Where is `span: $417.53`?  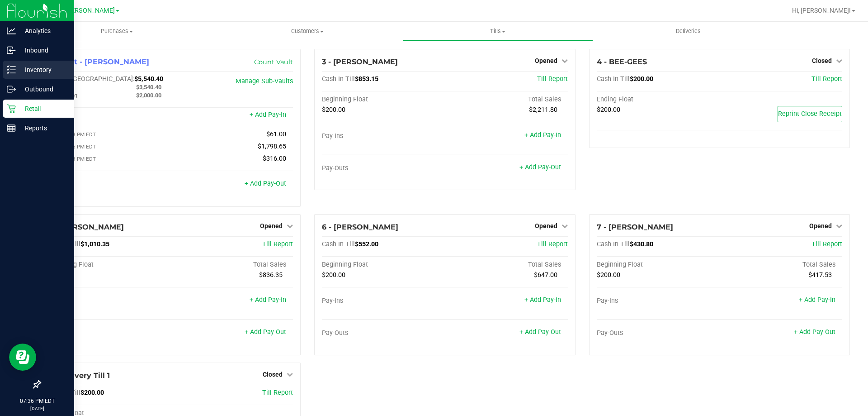
span: $417.53 is located at coordinates (820, 275).